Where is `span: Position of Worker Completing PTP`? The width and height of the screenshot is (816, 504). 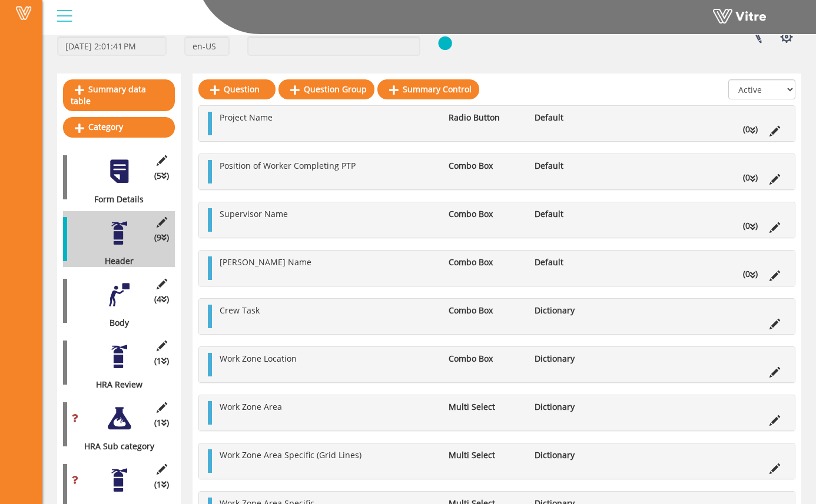
span: Position of Worker Completing PTP is located at coordinates (287, 165).